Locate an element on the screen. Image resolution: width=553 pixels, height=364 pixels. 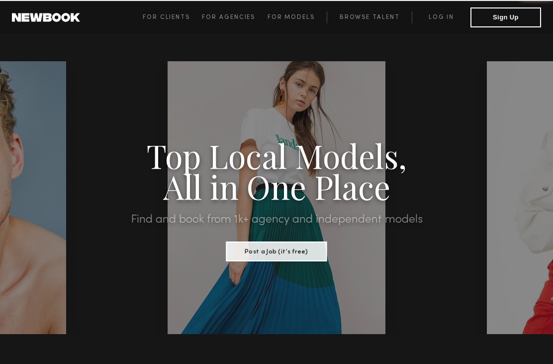
a: Browse Talent is located at coordinates (369, 17).